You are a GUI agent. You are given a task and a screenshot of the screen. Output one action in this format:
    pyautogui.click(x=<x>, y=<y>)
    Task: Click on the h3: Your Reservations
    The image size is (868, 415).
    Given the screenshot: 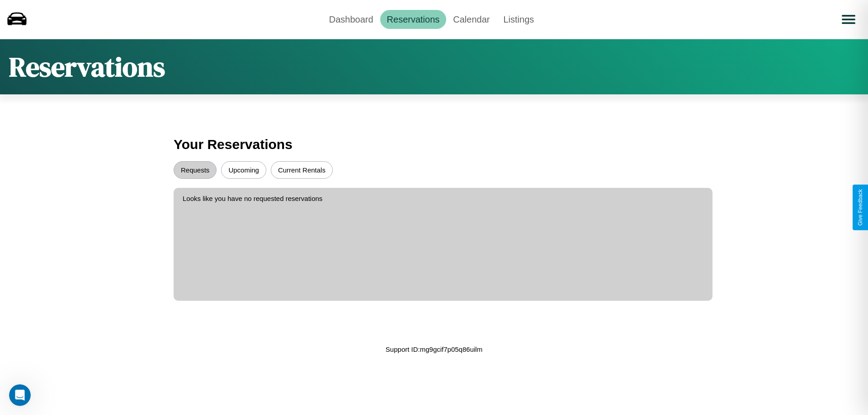 What is the action you would take?
    pyautogui.click(x=434, y=145)
    